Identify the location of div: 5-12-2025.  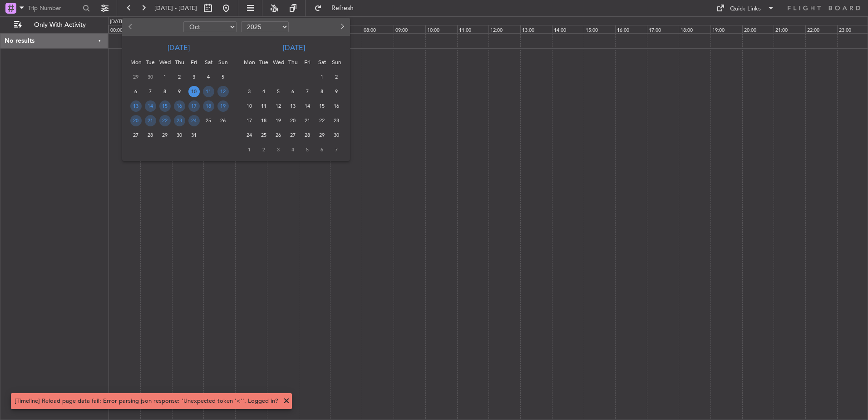
(307, 149).